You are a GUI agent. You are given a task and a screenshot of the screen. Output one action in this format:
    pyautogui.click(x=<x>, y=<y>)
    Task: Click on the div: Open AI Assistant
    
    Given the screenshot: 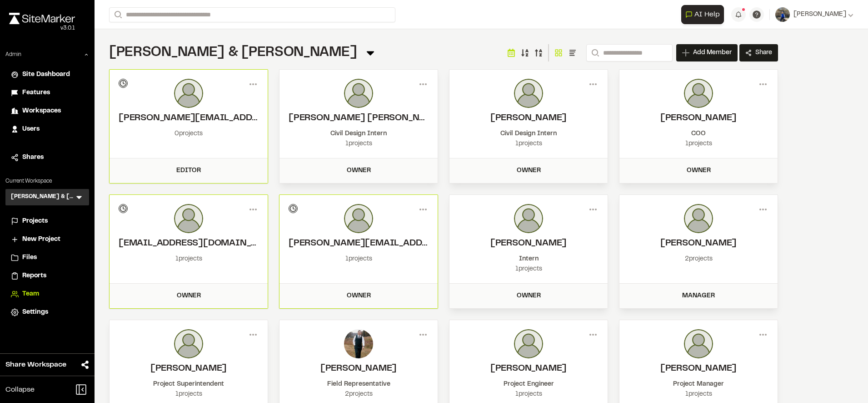 What is the action you would take?
    pyautogui.click(x=705, y=15)
    